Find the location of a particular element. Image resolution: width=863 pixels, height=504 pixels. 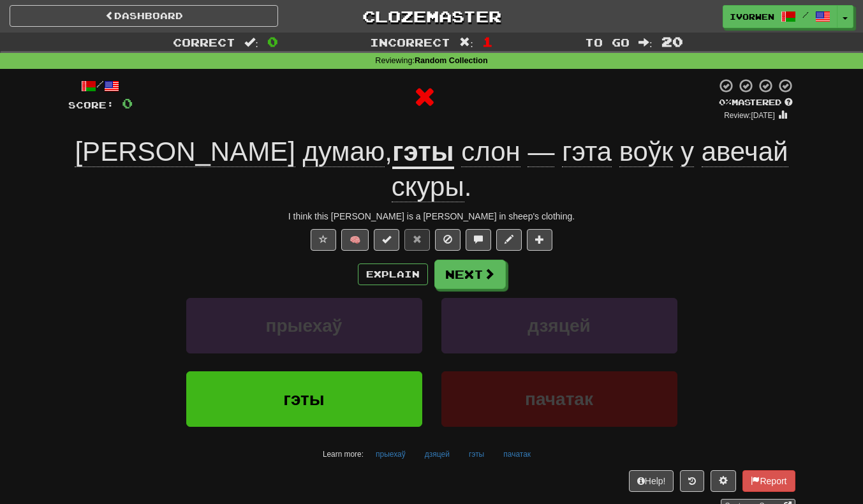

span: дзяцей is located at coordinates (559, 325).